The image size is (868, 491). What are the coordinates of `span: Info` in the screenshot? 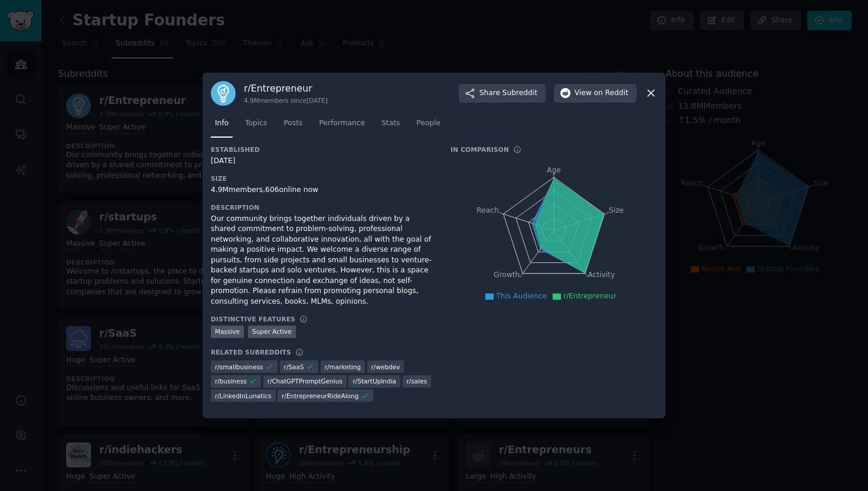 It's located at (222, 124).